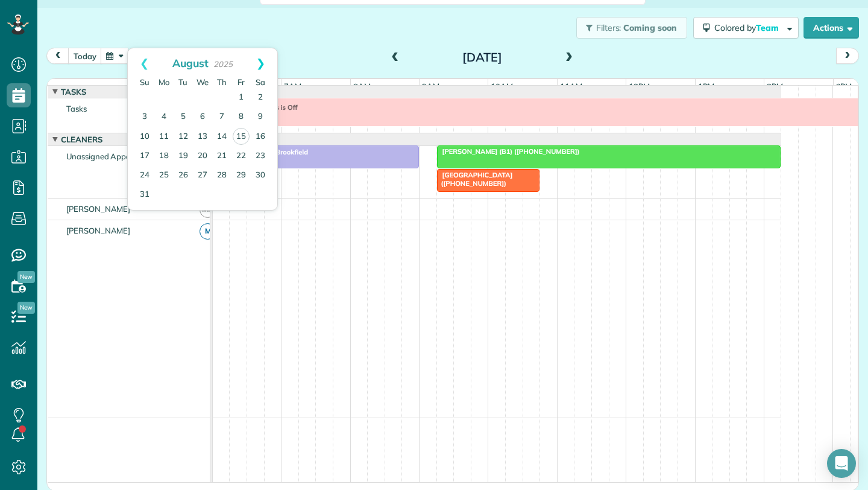  What do you see at coordinates (639, 86) in the screenshot?
I see `span: 12pm` at bounding box center [639, 86].